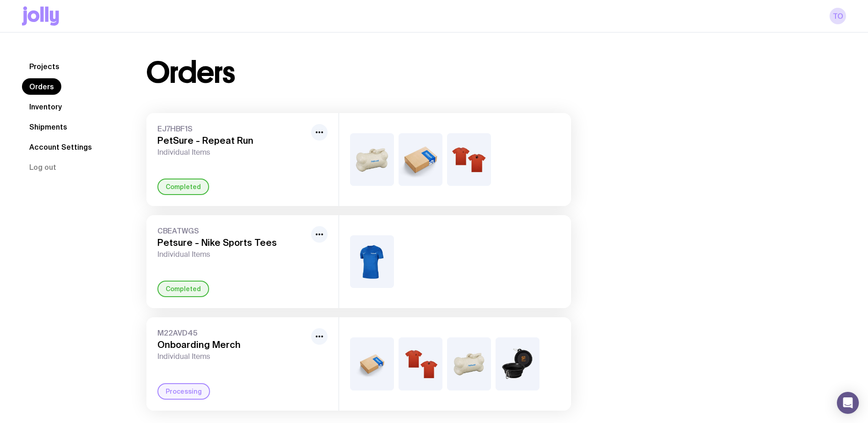 This screenshot has height=423, width=868. I want to click on a: Orders, so click(42, 87).